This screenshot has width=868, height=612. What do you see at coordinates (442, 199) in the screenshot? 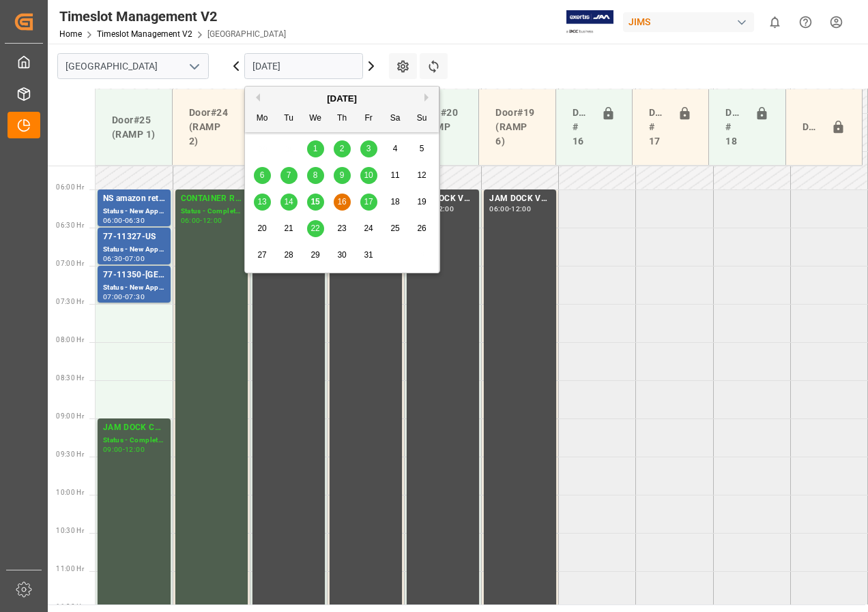
I see `div: JAM DOCK VOLUME CONTROL` at bounding box center [442, 199].